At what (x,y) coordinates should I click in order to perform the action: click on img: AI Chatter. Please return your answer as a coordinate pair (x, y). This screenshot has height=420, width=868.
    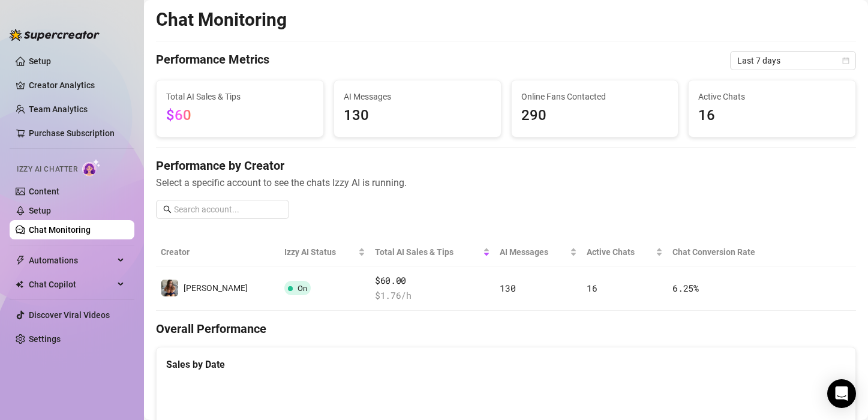
    Looking at the image, I should click on (91, 167).